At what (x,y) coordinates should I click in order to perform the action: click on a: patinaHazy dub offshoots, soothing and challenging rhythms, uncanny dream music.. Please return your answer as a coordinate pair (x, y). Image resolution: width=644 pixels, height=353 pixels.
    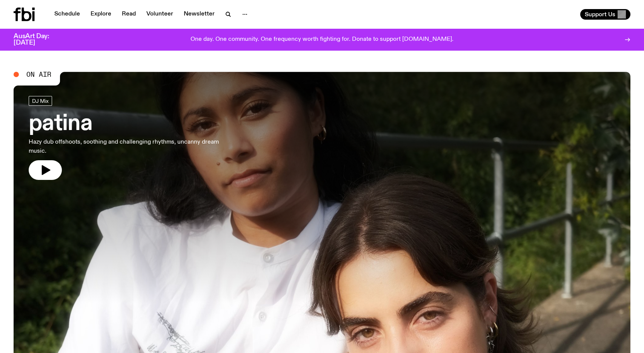
    Looking at the image, I should click on (125, 138).